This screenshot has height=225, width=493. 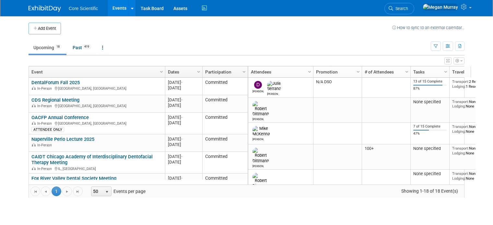 What do you see at coordinates (117, 192) in the screenshot?
I see `span: Events per page` at bounding box center [117, 192].